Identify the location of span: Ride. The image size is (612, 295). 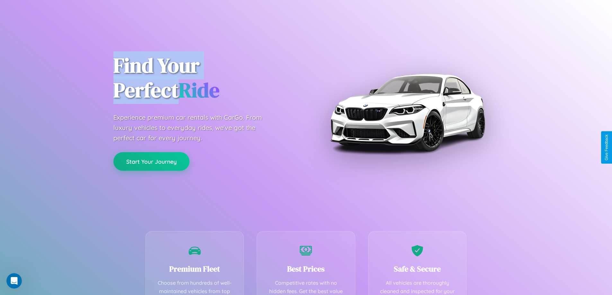
(199, 90).